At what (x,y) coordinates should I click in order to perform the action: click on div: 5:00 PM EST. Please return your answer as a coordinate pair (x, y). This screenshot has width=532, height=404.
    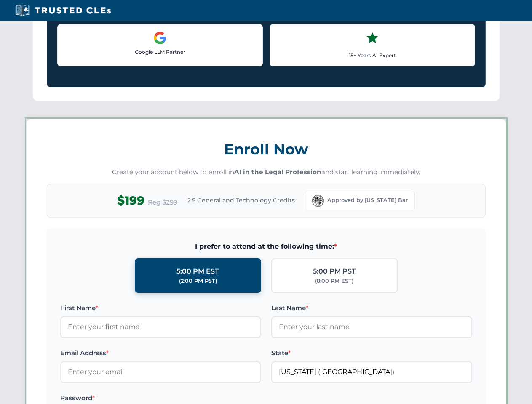
    Looking at the image, I should click on (198, 272).